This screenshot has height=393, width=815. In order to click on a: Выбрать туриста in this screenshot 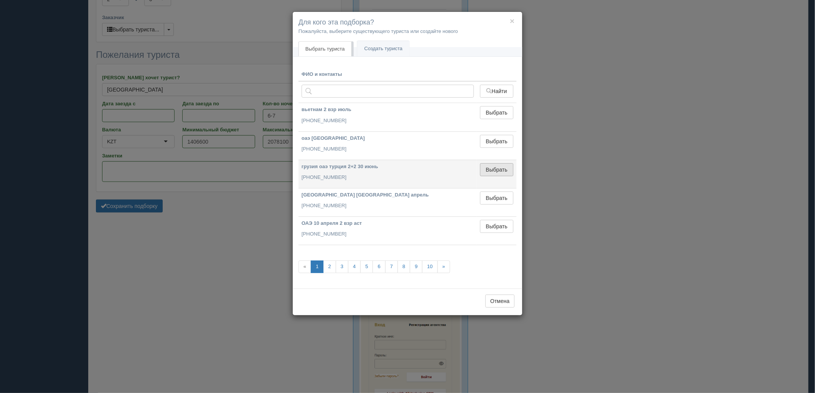, I will do `click(325, 49)`.